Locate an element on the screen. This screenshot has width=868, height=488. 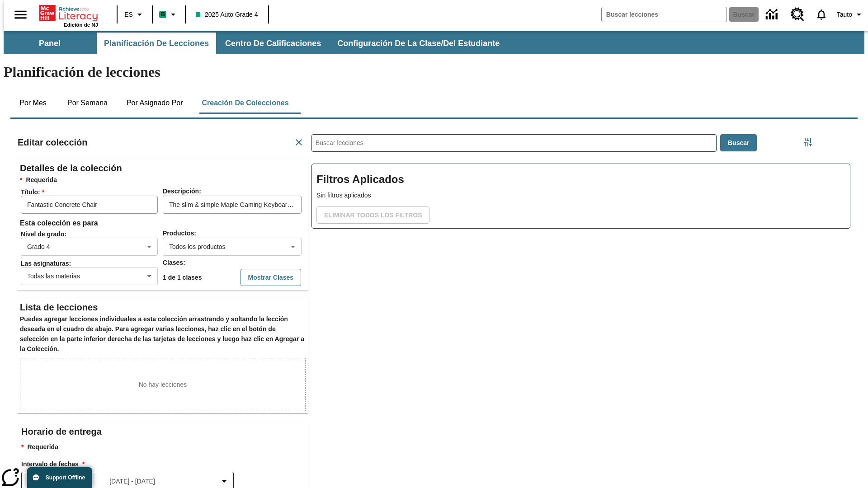
p: Sin filtros aplicados is located at coordinates (581, 195).